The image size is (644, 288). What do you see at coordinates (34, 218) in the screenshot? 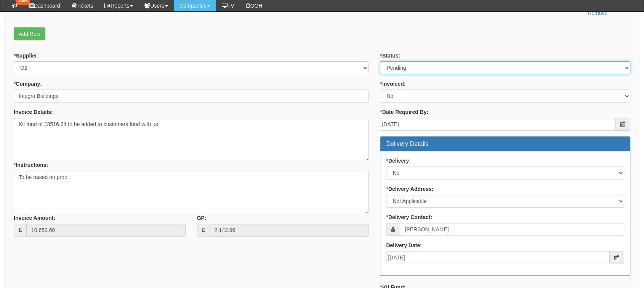
I see `label: Invoice Amount:` at bounding box center [34, 218].